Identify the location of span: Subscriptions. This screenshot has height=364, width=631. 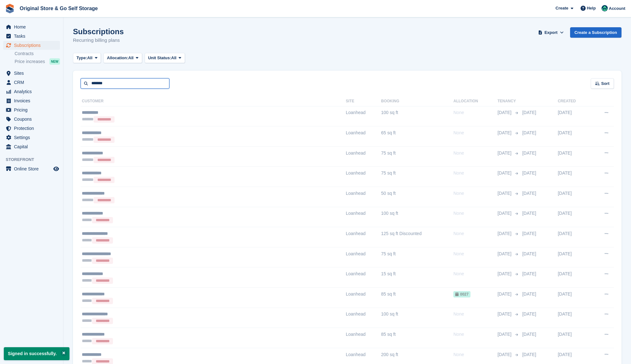
(33, 46).